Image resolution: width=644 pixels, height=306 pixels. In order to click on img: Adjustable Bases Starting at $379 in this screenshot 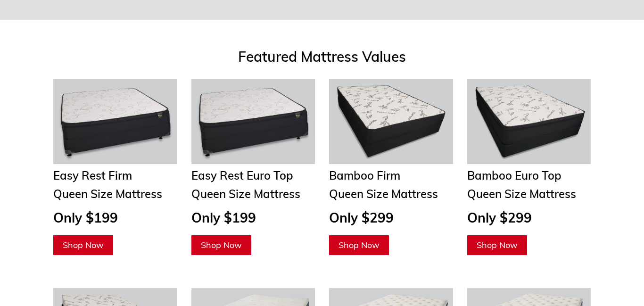, I will do `click(529, 122)`.